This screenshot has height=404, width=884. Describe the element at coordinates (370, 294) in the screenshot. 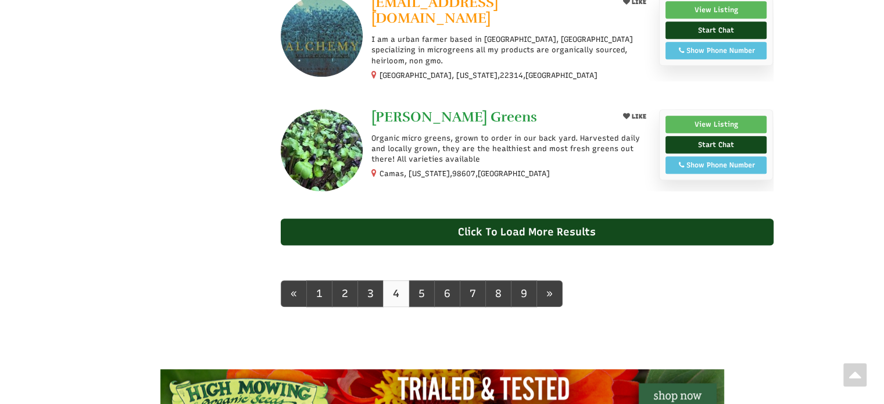

I see `a: 3` at that location.